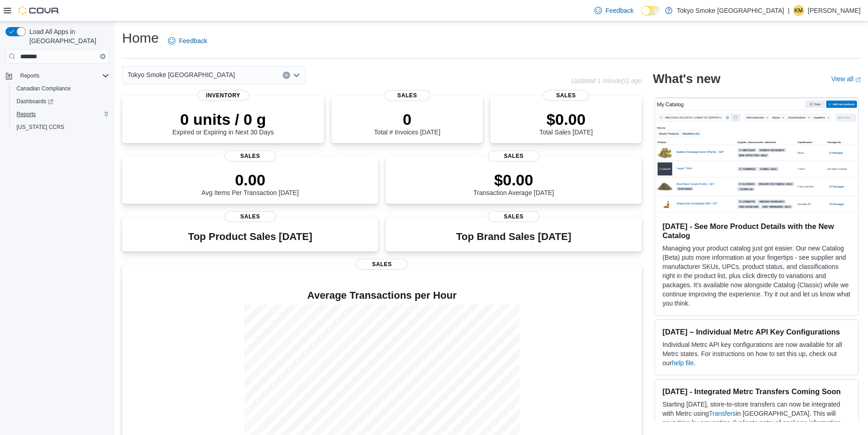 This screenshot has width=868, height=435. I want to click on input: Dark Mode, so click(651, 11).